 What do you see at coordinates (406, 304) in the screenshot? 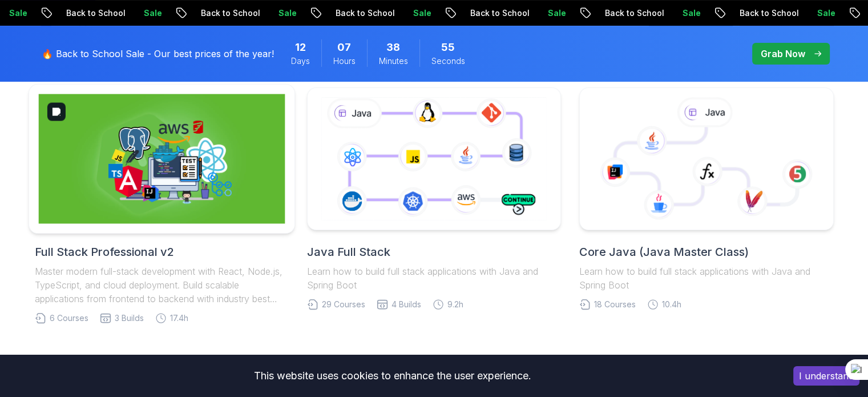
I see `span: 4 Builds` at bounding box center [406, 304].